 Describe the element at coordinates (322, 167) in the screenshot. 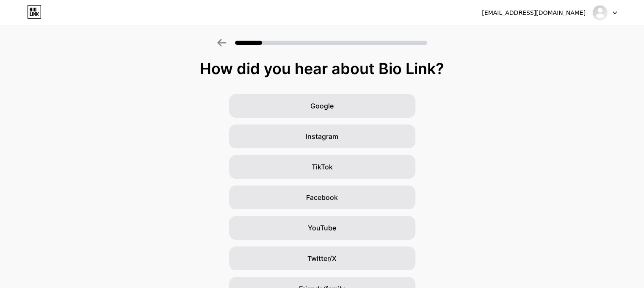

I see `span: TikTok` at that location.